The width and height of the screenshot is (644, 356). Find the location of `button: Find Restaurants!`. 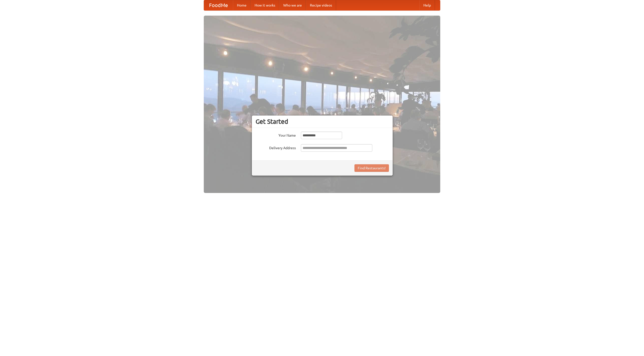

button: Find Restaurants! is located at coordinates (371, 168).